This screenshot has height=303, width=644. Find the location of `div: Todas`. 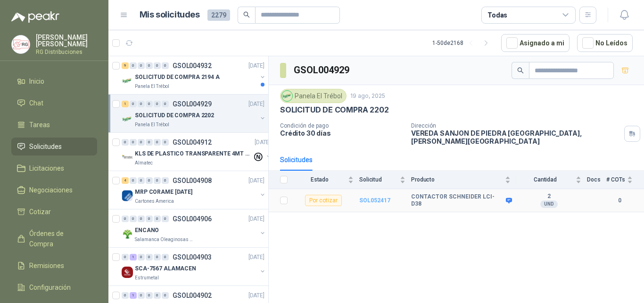

div: Todas is located at coordinates (497, 15).